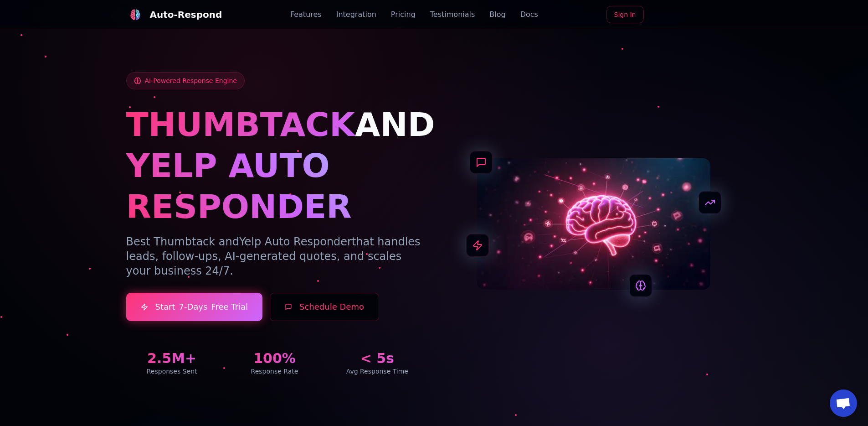 The width and height of the screenshot is (868, 426). I want to click on div: Avg Response Time, so click(377, 371).